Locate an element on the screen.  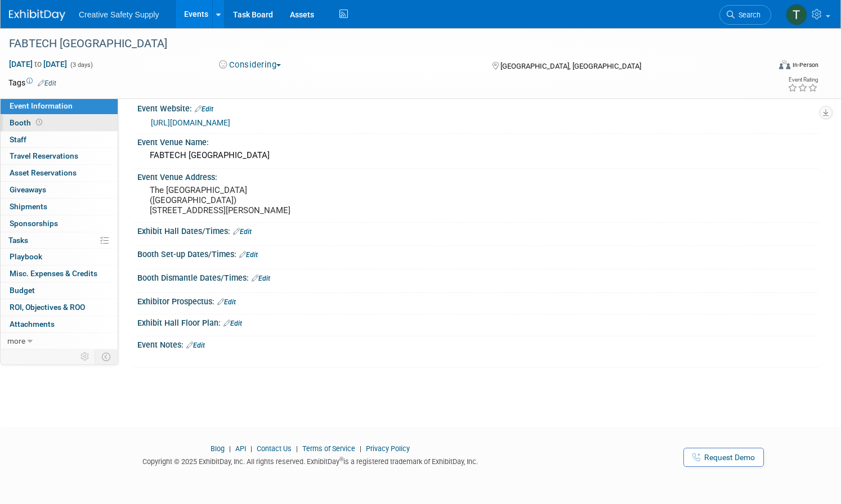
a: ROI, Objectives & ROO is located at coordinates (59, 308).